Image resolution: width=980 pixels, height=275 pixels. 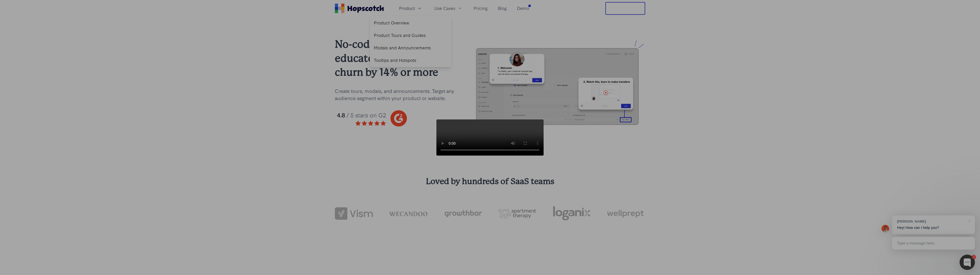 I want to click on a: Home, so click(x=359, y=9).